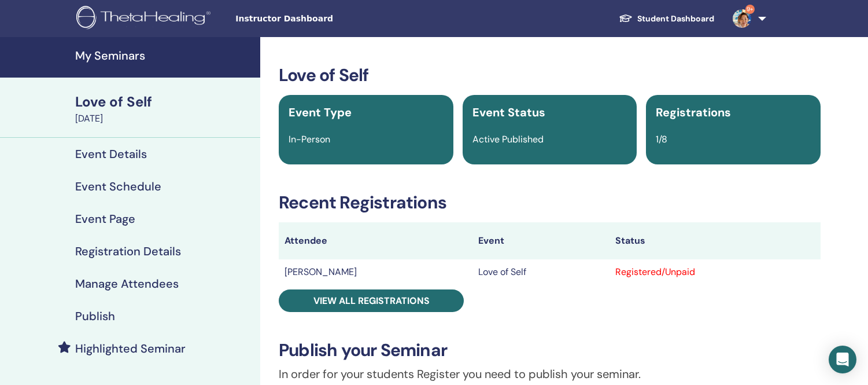  What do you see at coordinates (549, 374) in the screenshot?
I see `p: In order for your students Register you need to publish your seminar.` at bounding box center [549, 374].